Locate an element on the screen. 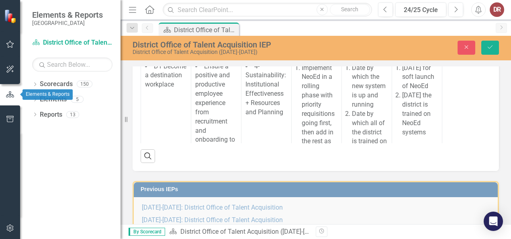 The height and width of the screenshot is (239, 511). li: Date by which the new system is up and running is located at coordinates (369, 86).